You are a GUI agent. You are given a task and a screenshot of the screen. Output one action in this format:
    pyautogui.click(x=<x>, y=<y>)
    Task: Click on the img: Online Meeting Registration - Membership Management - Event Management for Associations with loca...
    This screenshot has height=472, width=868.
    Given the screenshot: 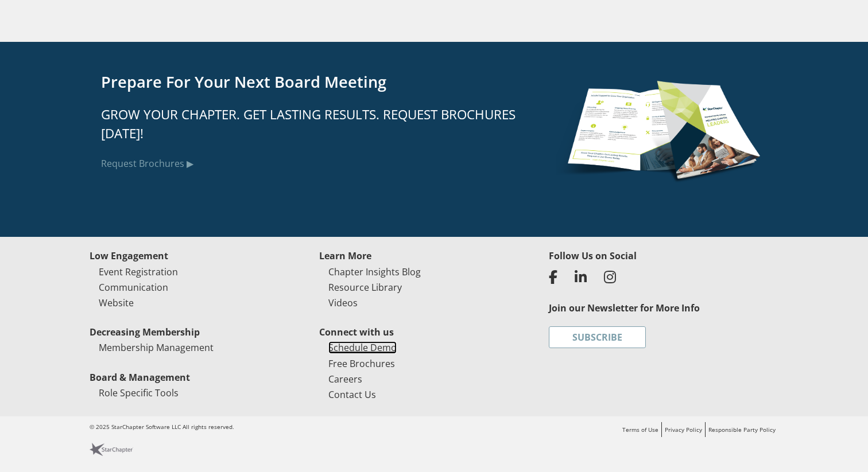 What is the action you would take?
    pyautogui.click(x=111, y=450)
    